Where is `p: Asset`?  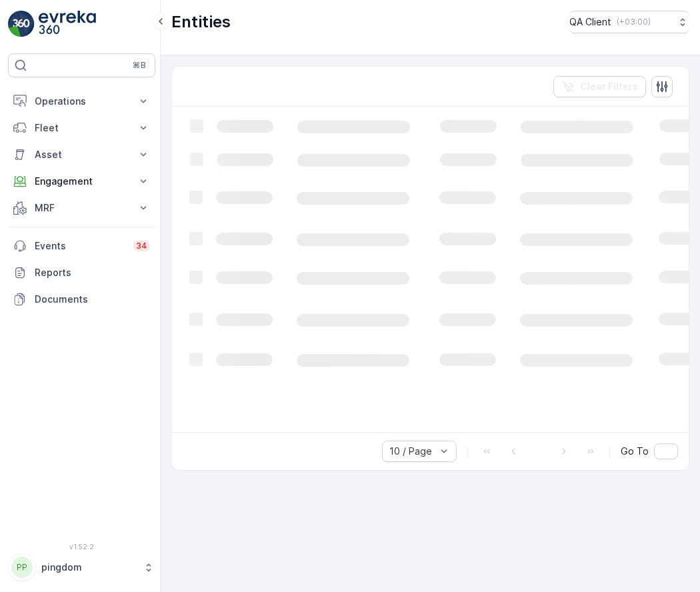 p: Asset is located at coordinates (81, 155).